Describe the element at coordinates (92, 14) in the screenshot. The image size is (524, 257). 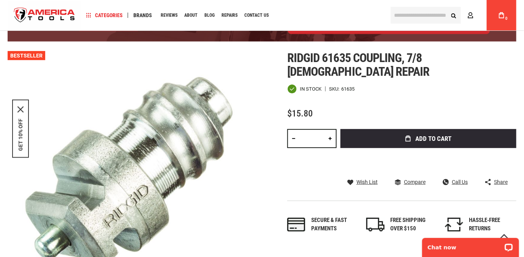
I see `button: Open LiveChat chat widget` at that location.